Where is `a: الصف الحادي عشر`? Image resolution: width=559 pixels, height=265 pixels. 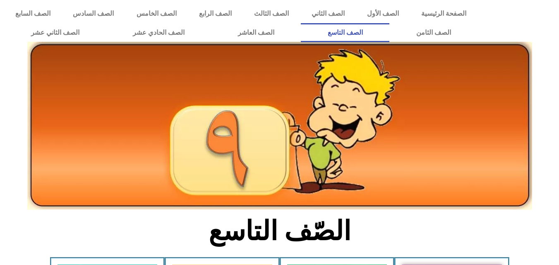
a: الصف الحادي عشر is located at coordinates (159, 33).